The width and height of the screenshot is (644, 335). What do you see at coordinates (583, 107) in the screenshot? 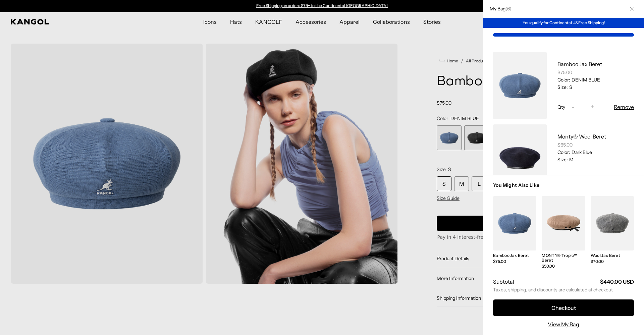
I see `input: Quantity for Bamboo Jax Beret` at bounding box center [583, 107].